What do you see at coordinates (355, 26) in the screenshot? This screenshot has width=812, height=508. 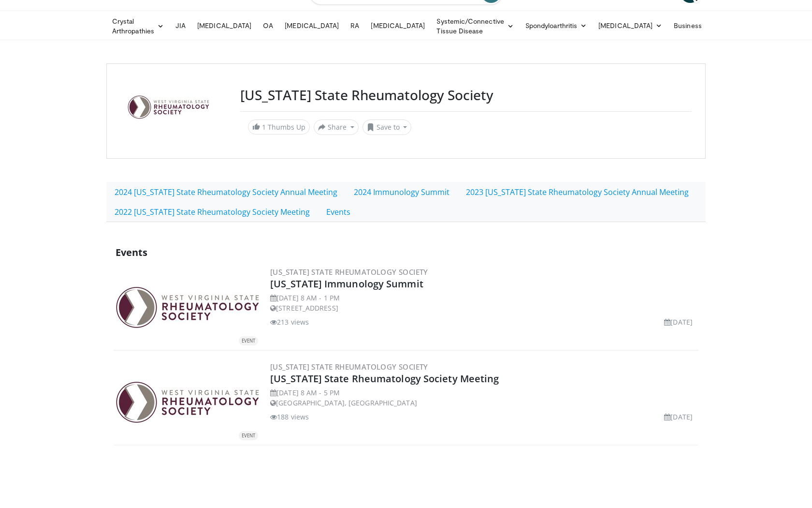 I see `a: RA` at bounding box center [355, 26].